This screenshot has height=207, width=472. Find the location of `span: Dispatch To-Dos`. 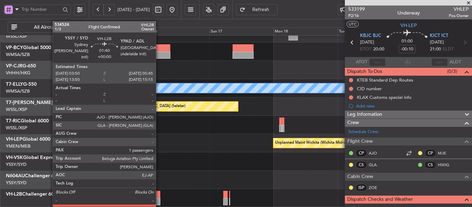

span: Dispatch To-Dos is located at coordinates (364, 71).